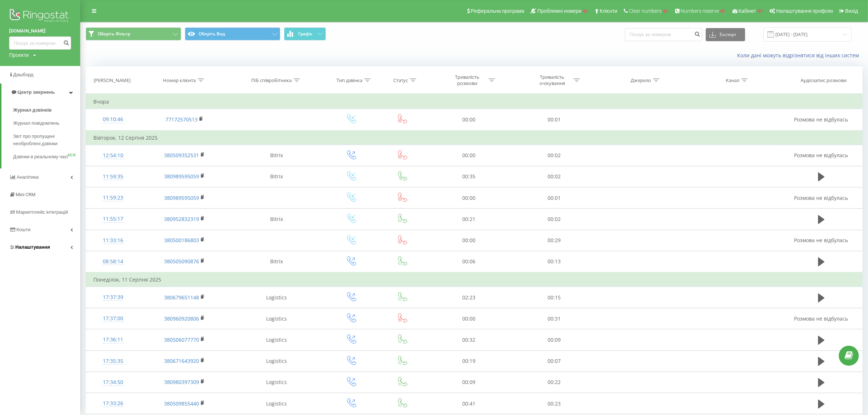 Image resolution: width=868 pixels, height=415 pixels. What do you see at coordinates (23, 229) in the screenshot?
I see `span: Кошти` at bounding box center [23, 229].